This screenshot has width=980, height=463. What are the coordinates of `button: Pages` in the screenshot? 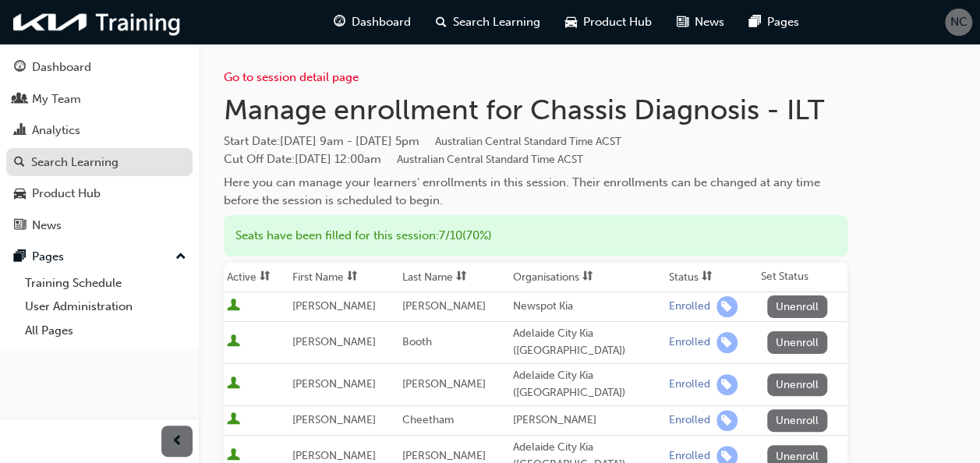 It's located at (99, 256).